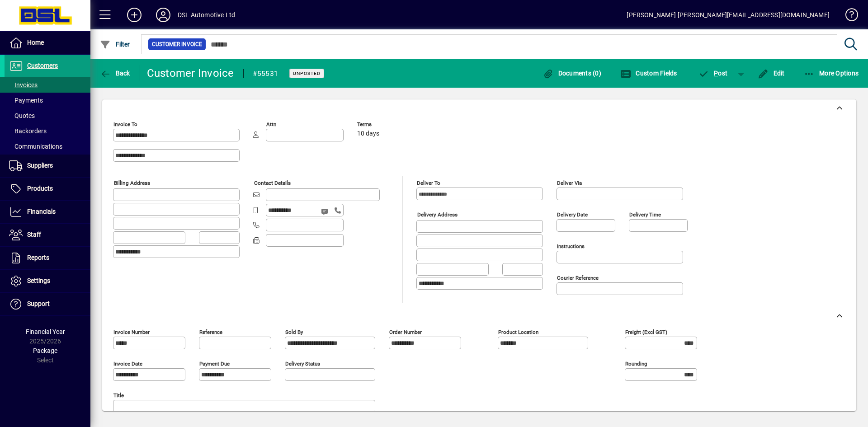  What do you see at coordinates (572, 73) in the screenshot?
I see `span: Documents (0)` at bounding box center [572, 73].